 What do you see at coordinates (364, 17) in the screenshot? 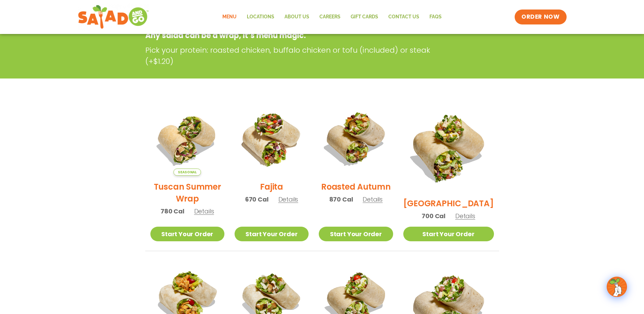
I see `a: GIFT CARDS` at bounding box center [364, 17].